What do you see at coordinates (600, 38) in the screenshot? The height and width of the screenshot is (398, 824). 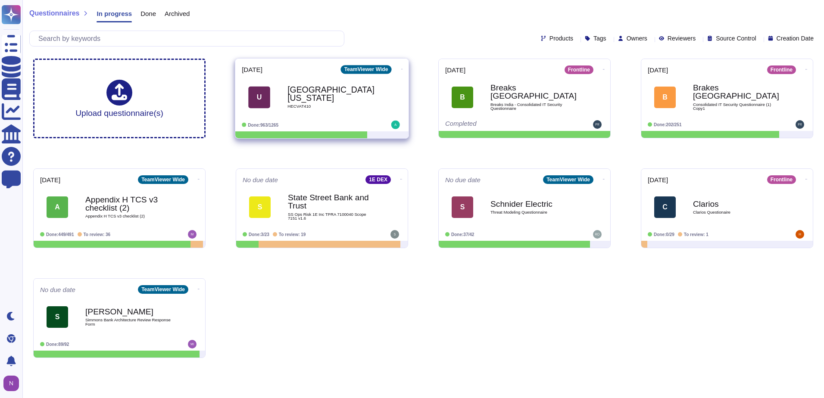 I see `span: Tags` at bounding box center [600, 38].